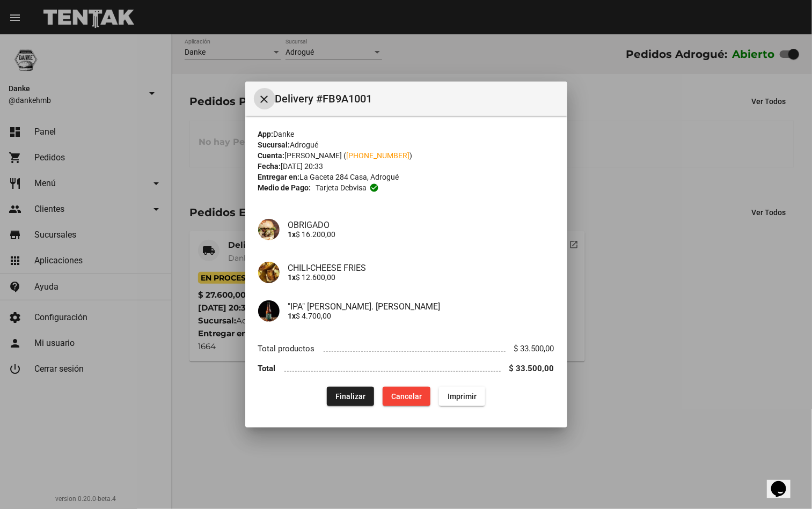 Image resolution: width=812 pixels, height=509 pixels. I want to click on p: $ 12.600,00, so click(421, 277).